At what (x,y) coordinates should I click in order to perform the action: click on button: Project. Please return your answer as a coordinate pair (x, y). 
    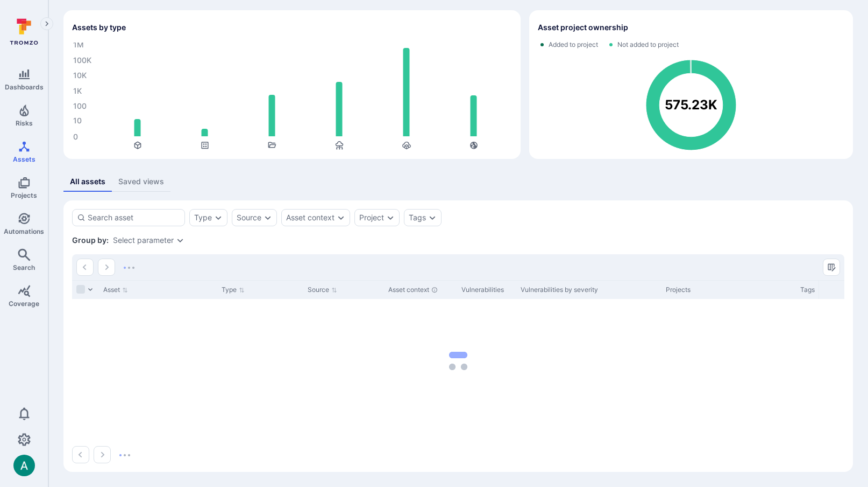
    Looking at the image, I should click on (372, 218).